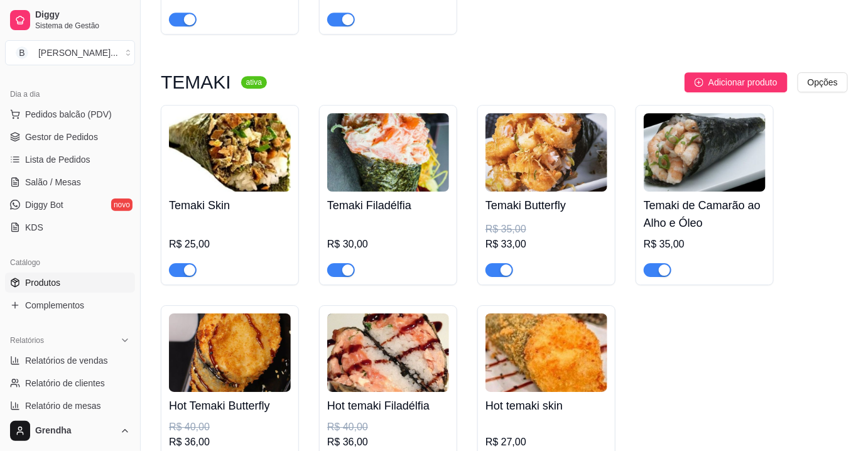 This screenshot has height=451, width=868. Describe the element at coordinates (743, 82) in the screenshot. I see `span: Adicionar produto` at that location.